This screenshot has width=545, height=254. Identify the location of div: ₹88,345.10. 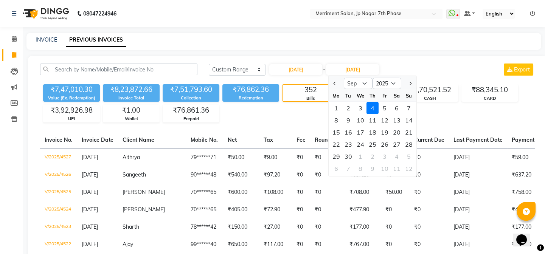
(490, 90).